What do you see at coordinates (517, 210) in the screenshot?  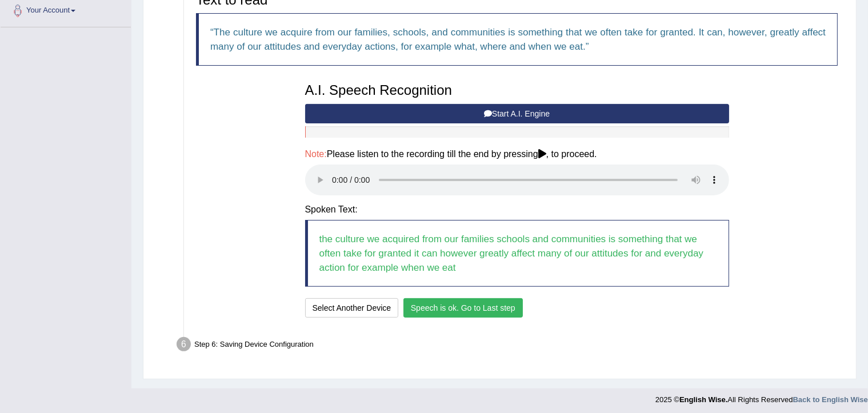 I see `h4: Spoken Text:` at bounding box center [517, 210].